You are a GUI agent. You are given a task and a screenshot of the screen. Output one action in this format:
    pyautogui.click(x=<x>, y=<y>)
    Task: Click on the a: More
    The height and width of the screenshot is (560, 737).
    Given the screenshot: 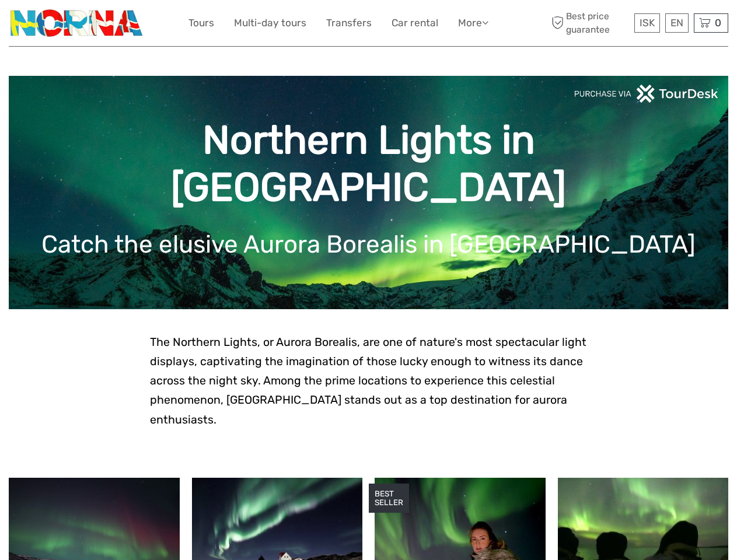 What is the action you would take?
    pyautogui.click(x=473, y=23)
    